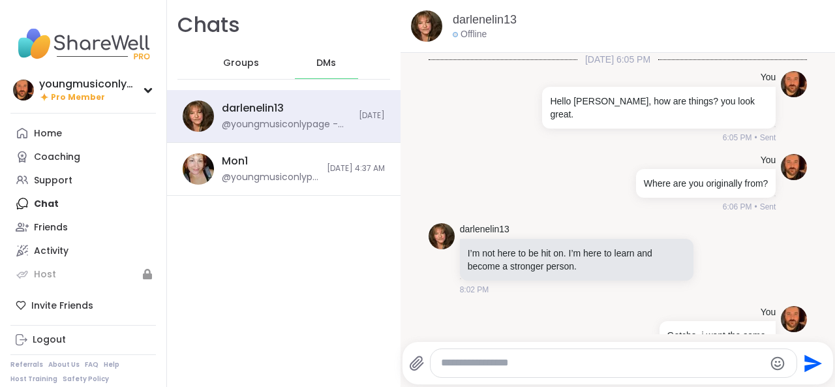  What do you see at coordinates (252, 108) in the screenshot?
I see `div: darlenelin13` at bounding box center [252, 108].